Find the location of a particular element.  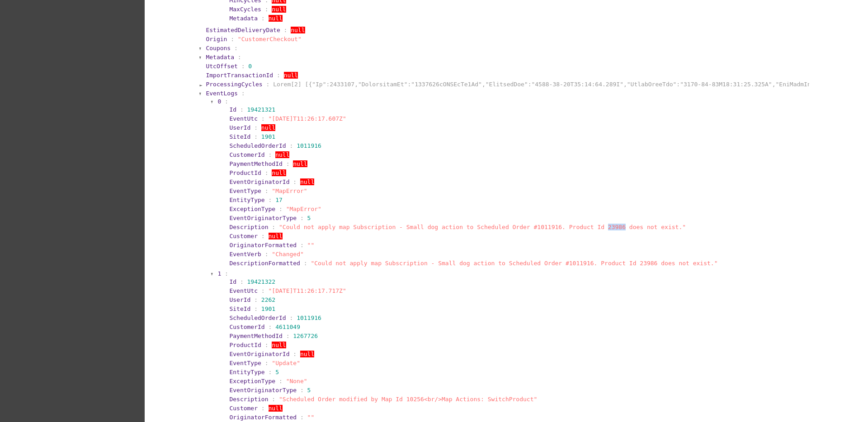

span: "Could not apply map Subscription - Small dog action to Scheduled Order #1011916. Product Id 2398... is located at coordinates (482, 227).